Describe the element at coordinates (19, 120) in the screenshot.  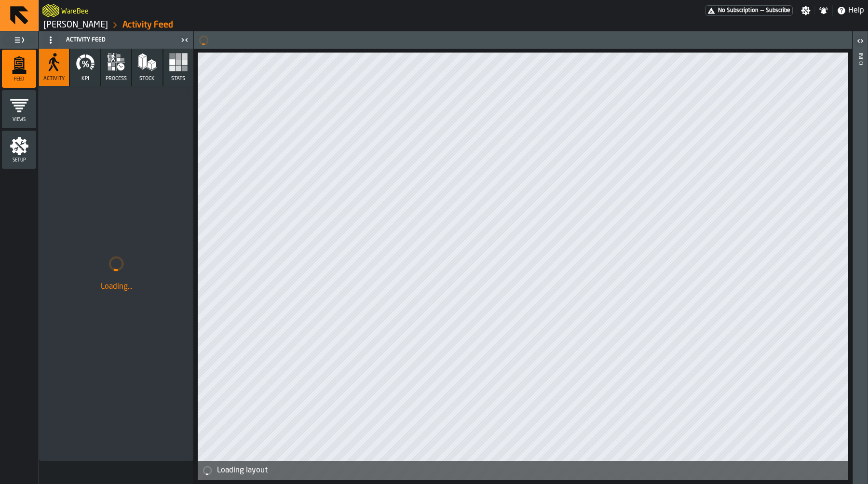
I see `span: Views` at that location.